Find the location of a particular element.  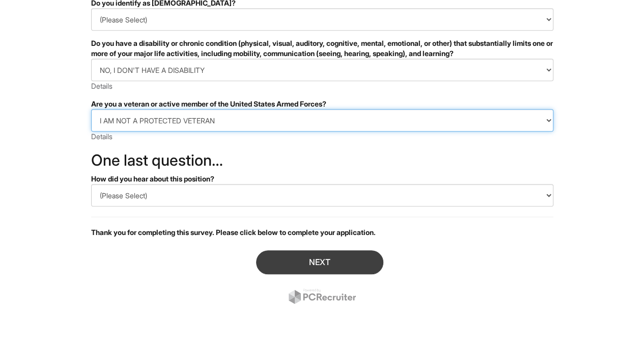

select: Do you have a disability or chronic condition (physical, visual, auditory, cognitive, mental, emo... is located at coordinates (322, 70).